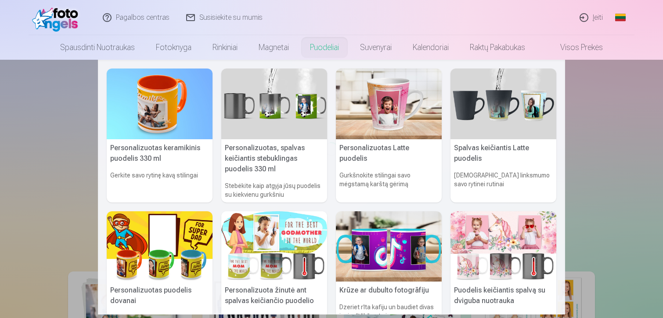 The width and height of the screenshot is (663, 318). What do you see at coordinates (173, 47) in the screenshot?
I see `a: Fotoknyga` at bounding box center [173, 47].